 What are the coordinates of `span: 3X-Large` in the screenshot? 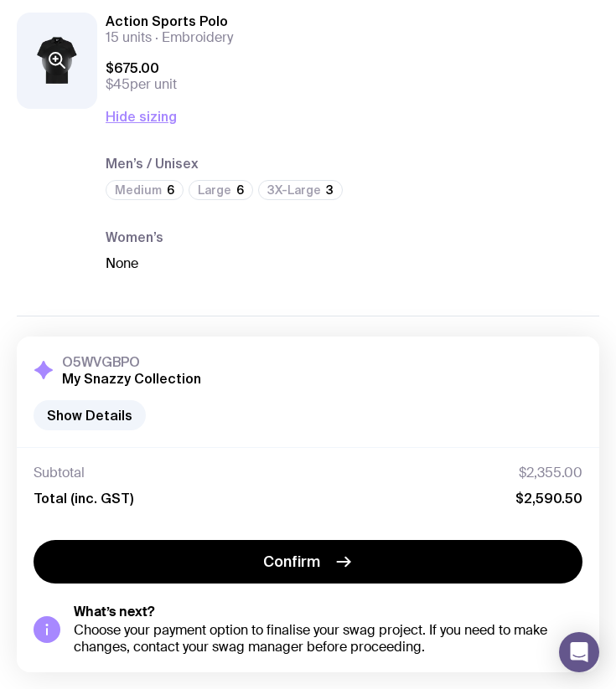 It's located at (294, 190).